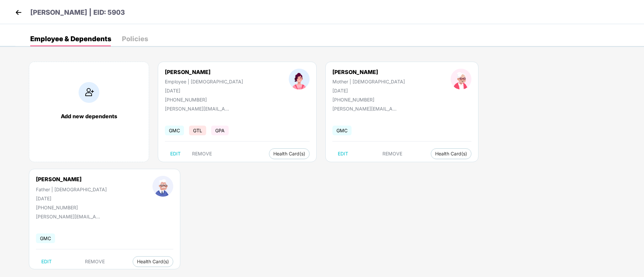 The image size is (644, 277). What do you see at coordinates (71, 39) in the screenshot?
I see `div: Employee & Dependents` at bounding box center [71, 39].